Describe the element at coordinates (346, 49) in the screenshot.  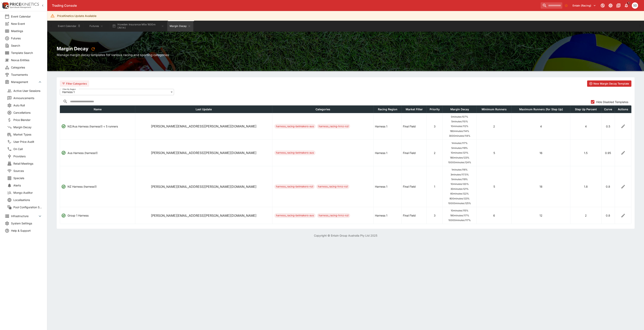
I see `h2: Margin Decay` at that location.